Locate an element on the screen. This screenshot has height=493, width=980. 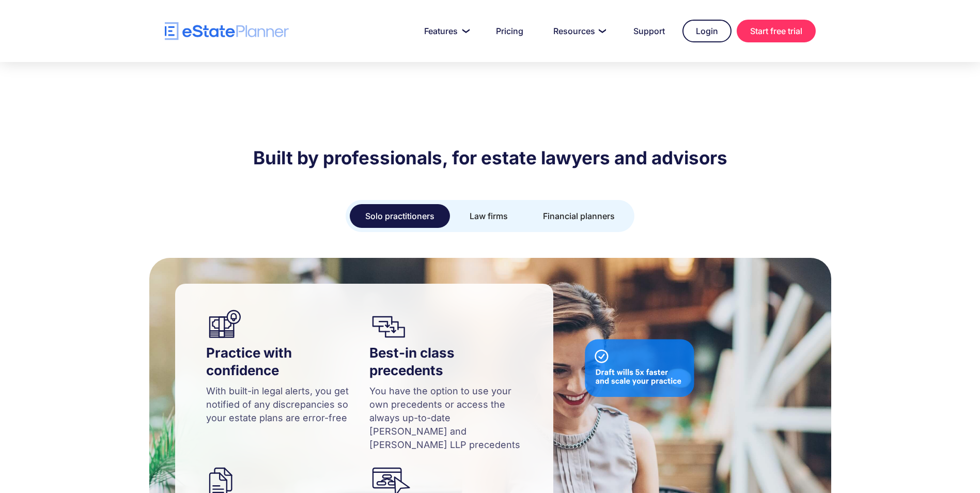
h2: Built by professionals, for estate lawyers and advisors is located at coordinates (490, 157).